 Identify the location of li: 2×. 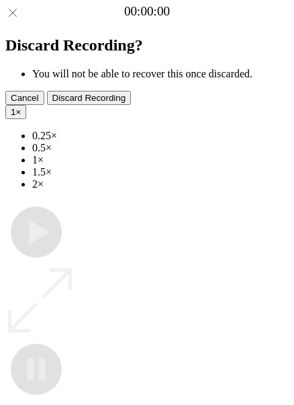
(161, 184).